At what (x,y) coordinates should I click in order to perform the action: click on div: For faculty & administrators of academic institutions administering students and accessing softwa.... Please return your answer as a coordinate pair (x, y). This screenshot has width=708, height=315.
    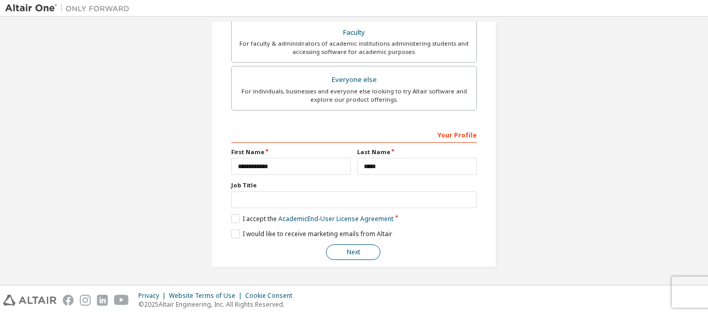
    Looking at the image, I should click on (354, 48).